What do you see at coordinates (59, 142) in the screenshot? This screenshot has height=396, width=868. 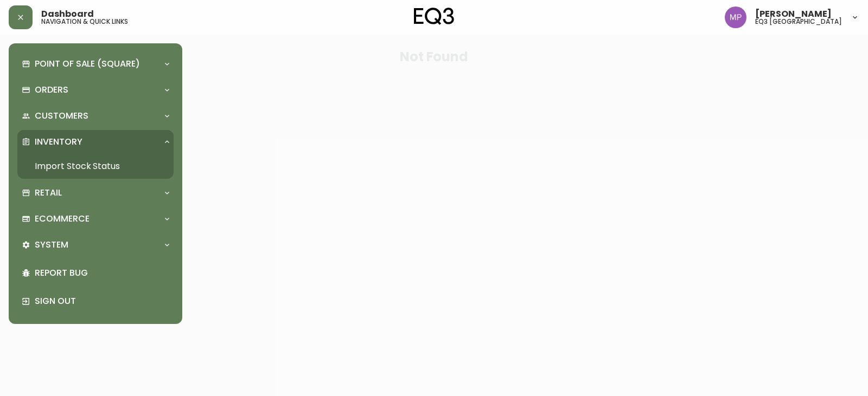 I see `p: Inventory` at bounding box center [59, 142].